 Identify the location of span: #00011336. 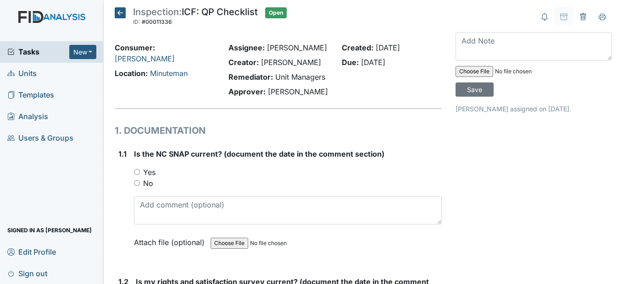
(157, 22).